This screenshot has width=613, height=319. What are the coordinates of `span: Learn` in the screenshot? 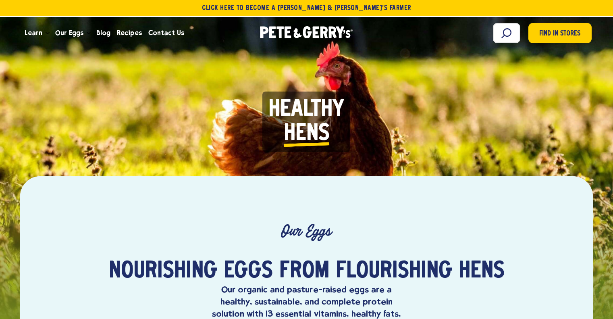 It's located at (33, 33).